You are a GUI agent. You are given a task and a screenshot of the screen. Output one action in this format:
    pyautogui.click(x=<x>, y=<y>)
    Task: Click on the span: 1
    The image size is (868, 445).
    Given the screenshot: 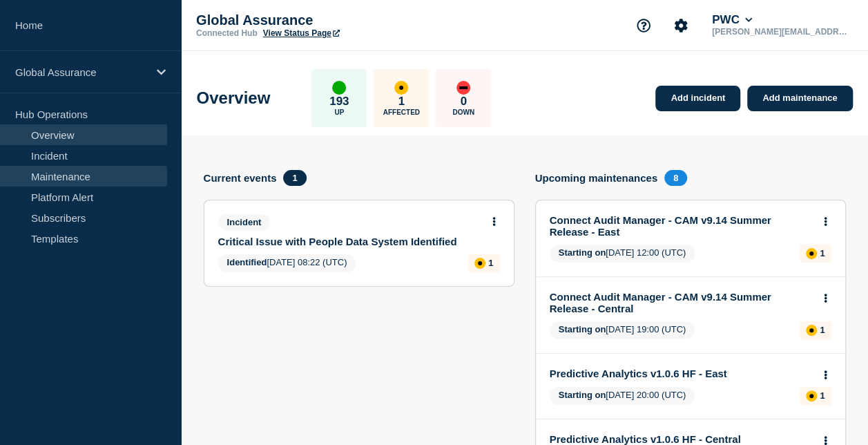 What is the action you would take?
    pyautogui.click(x=295, y=177)
    